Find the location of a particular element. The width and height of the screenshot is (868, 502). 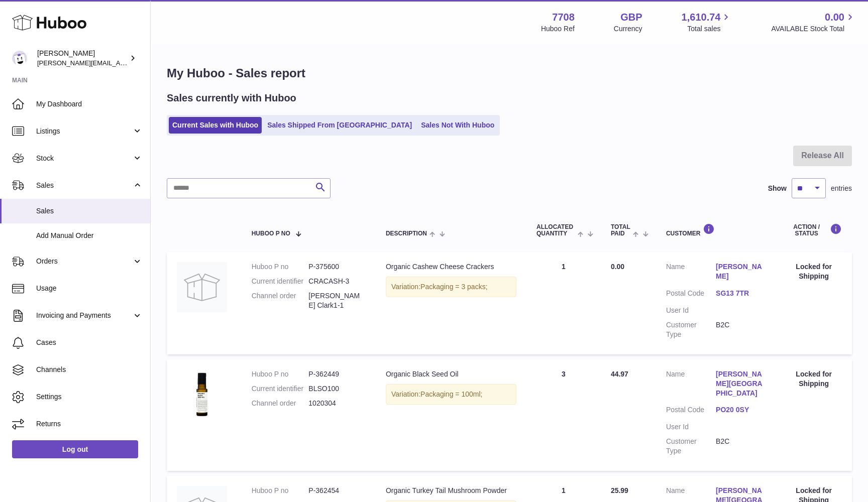

span: Cases is located at coordinates (89, 343).